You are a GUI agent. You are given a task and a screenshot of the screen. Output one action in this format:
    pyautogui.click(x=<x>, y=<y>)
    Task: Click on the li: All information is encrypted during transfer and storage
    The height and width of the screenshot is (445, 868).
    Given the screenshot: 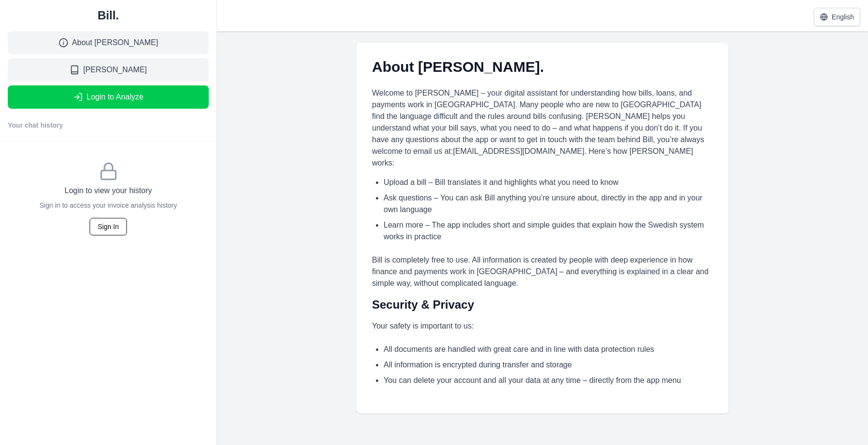 What is the action you would take?
    pyautogui.click(x=548, y=365)
    